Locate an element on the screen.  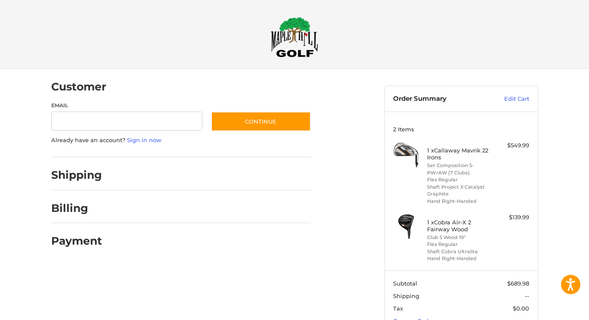
a: Edit Cart is located at coordinates (508, 99).